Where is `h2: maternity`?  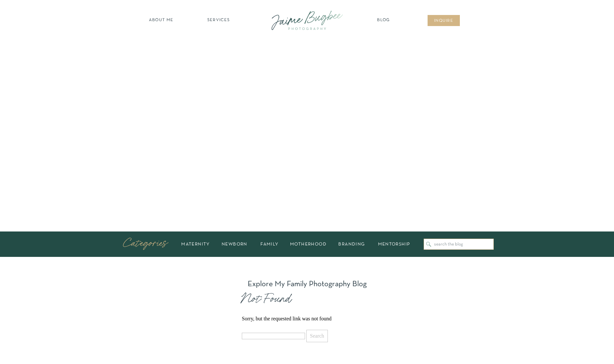 h2: maternity is located at coordinates (196, 244).